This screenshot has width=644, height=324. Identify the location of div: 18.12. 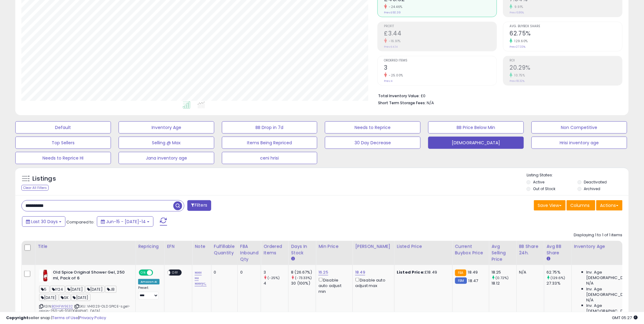
(504, 284).